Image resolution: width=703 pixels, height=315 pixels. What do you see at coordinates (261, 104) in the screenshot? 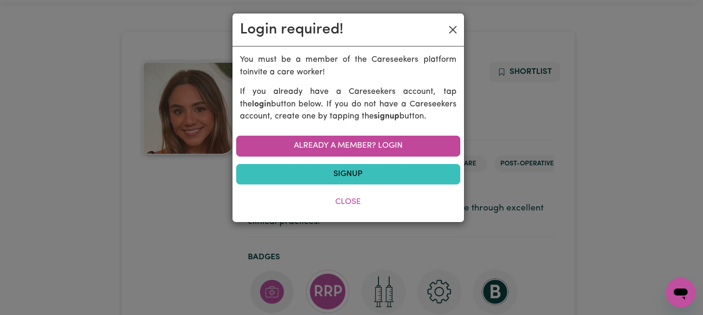
I see `b: login` at bounding box center [261, 104].